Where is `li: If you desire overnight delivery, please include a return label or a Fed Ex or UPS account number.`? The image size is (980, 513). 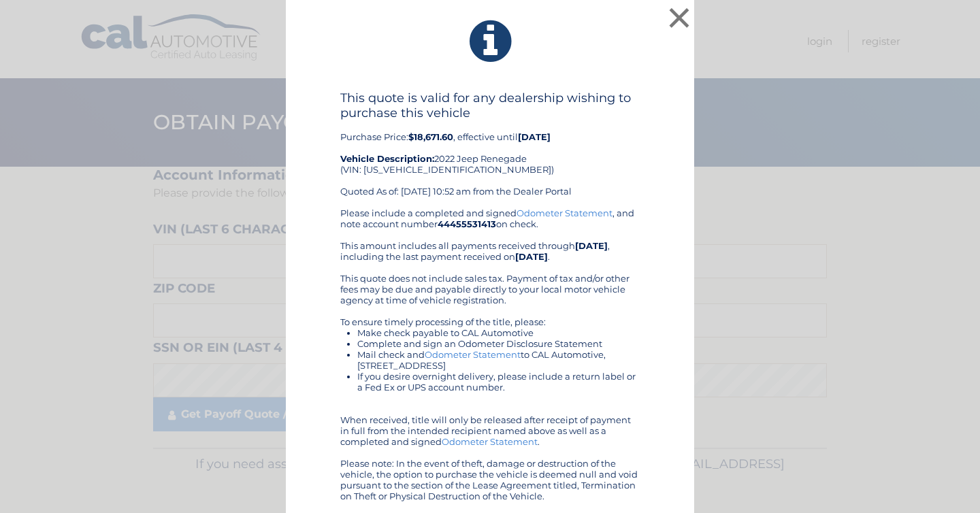 li: If you desire overnight delivery, please include a return label or a Fed Ex or UPS account number. is located at coordinates (498, 382).